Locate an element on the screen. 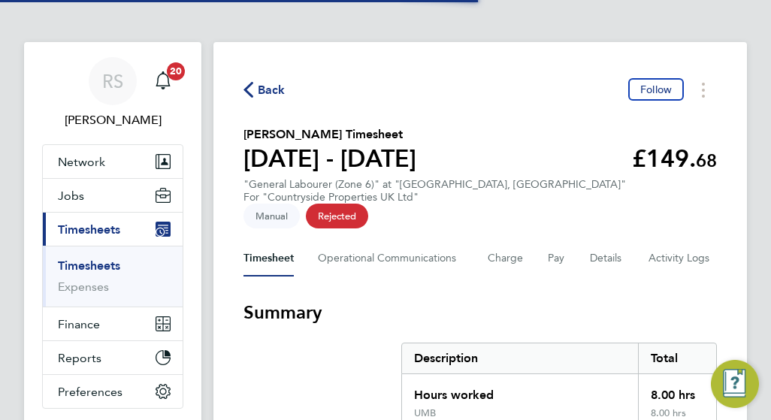 The image size is (771, 420). span: Finance is located at coordinates (79, 324).